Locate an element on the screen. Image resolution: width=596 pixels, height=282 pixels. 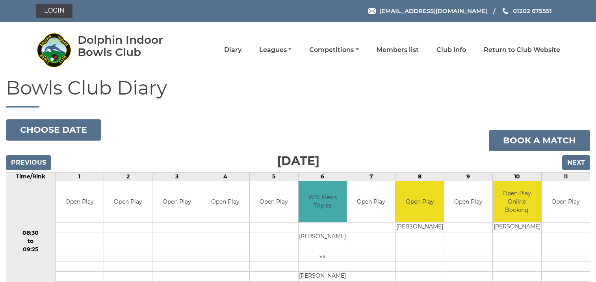
div: Dolphin Indoor Bowls Club is located at coordinates (132, 46).